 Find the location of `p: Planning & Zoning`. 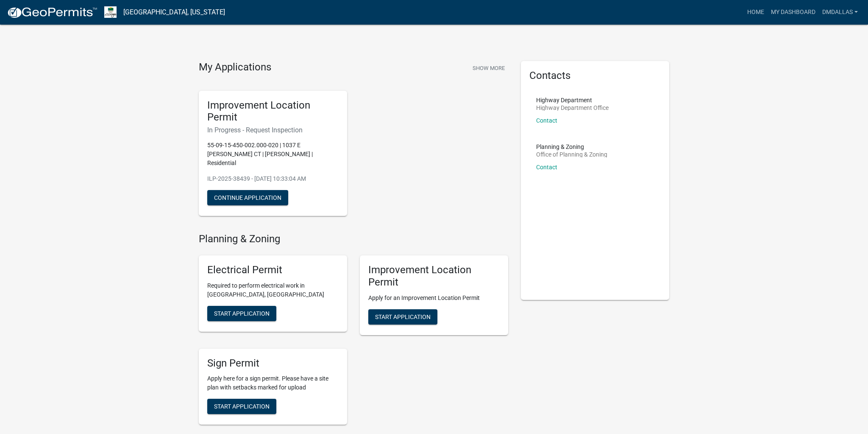

p: Planning & Zoning is located at coordinates (572, 147).